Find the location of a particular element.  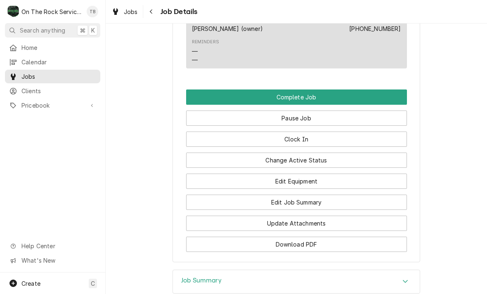

button: Complete Job is located at coordinates (296, 97).